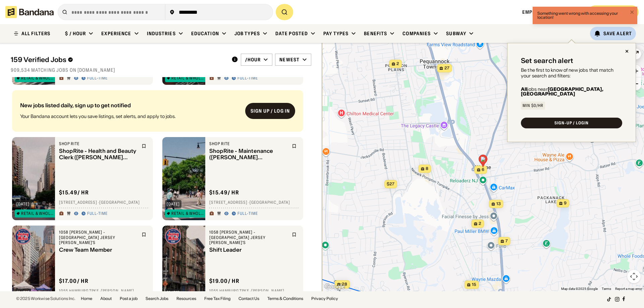 This screenshot has height=308, width=644. What do you see at coordinates (344, 284) in the screenshot?
I see `span: 28` at bounding box center [344, 284].